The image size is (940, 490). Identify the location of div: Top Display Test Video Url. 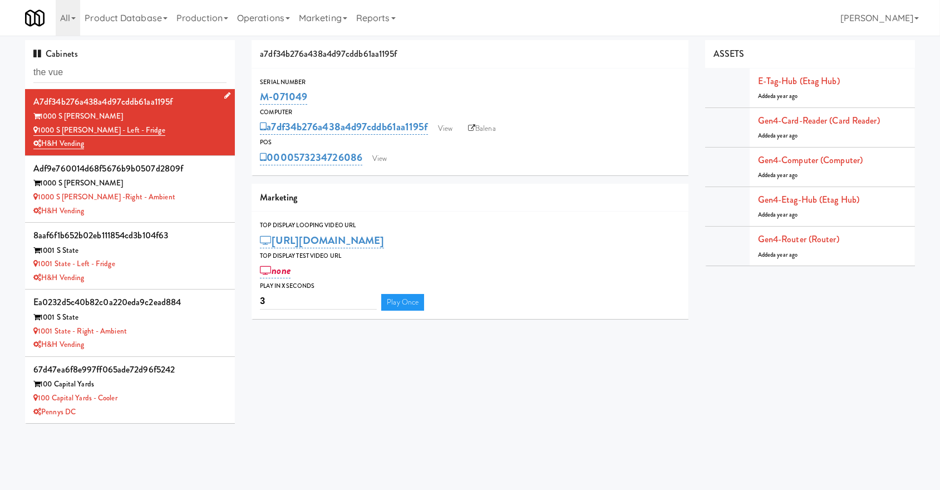
(470, 256).